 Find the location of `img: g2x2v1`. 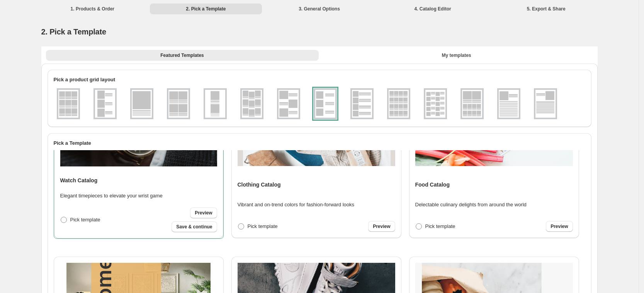

img: g2x2v1 is located at coordinates (178, 104).